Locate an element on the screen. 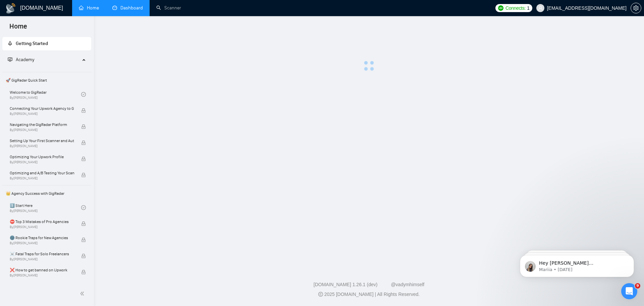 Image resolution: width=644 pixels, height=306 pixels. span: 👑 Agency Success with GigRadar is located at coordinates (46, 194).